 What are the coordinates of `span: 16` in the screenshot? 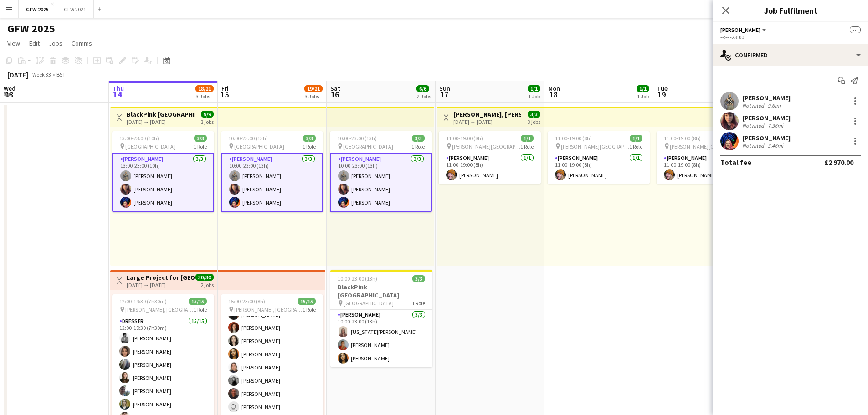 It's located at (335, 94).